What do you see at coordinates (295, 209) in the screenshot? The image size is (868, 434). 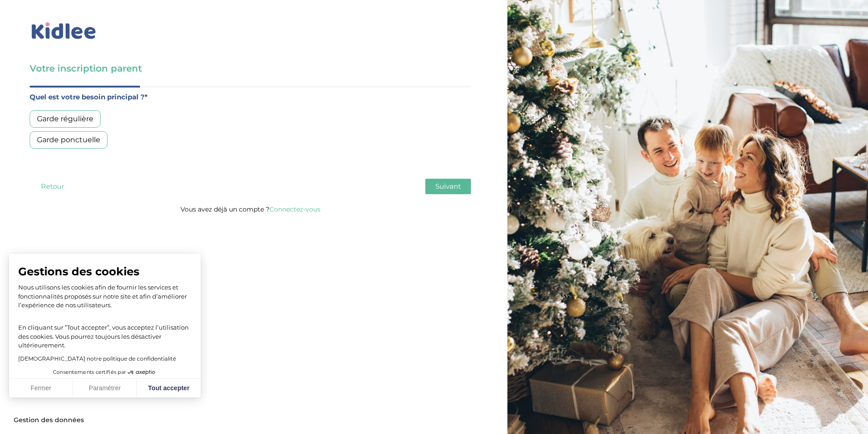 I see `a: Connectez-vous` at bounding box center [295, 209].